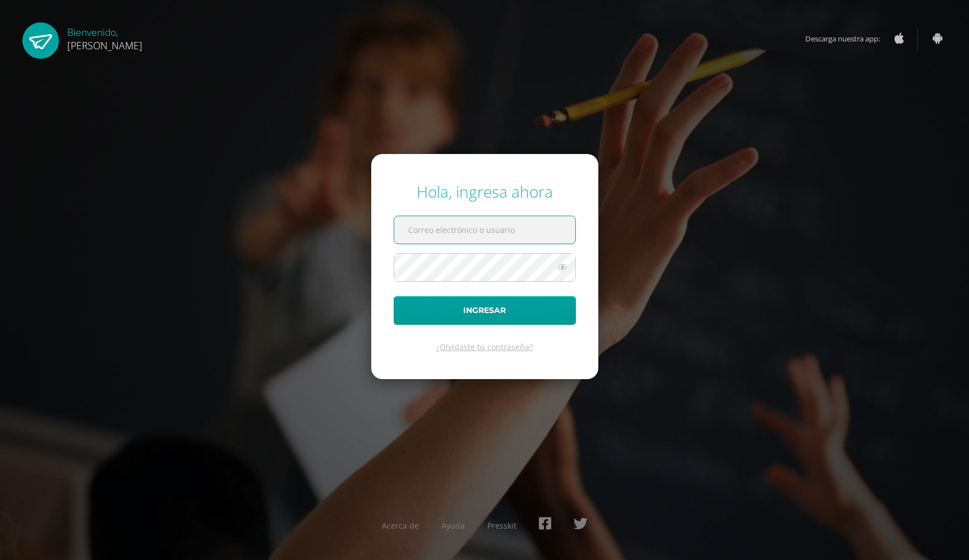 Image resolution: width=969 pixels, height=560 pixels. I want to click on a: Presskit, so click(502, 525).